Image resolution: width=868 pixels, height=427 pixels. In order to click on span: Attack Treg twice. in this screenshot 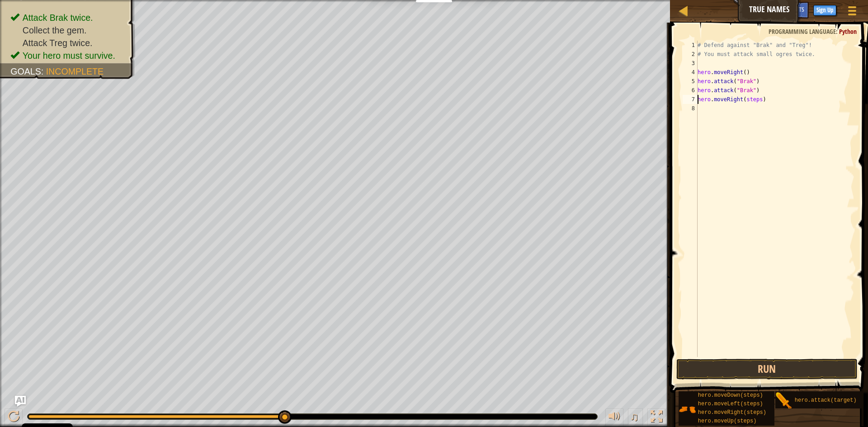, I will do `click(58, 43)`.